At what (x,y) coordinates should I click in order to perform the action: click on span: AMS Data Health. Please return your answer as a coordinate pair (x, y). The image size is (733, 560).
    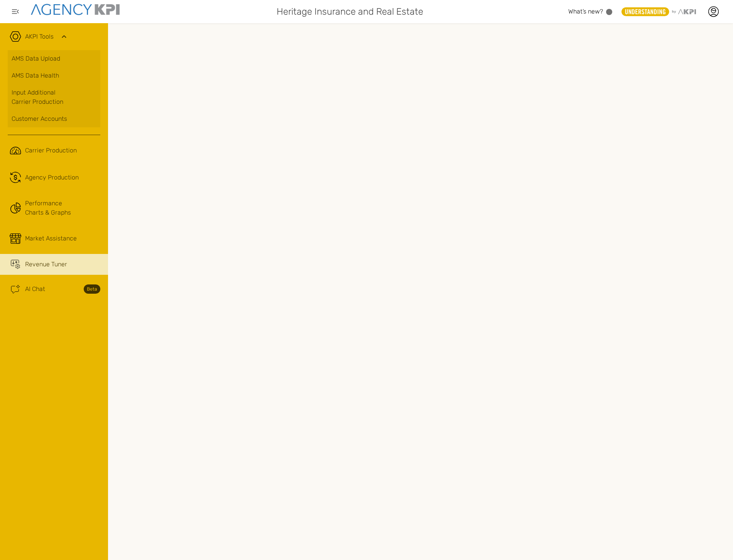
    Looking at the image, I should click on (35, 76).